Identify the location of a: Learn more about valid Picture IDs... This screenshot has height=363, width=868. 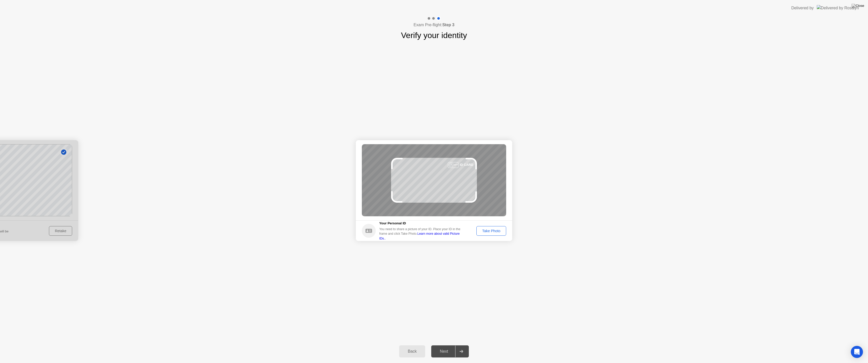
(420, 237).